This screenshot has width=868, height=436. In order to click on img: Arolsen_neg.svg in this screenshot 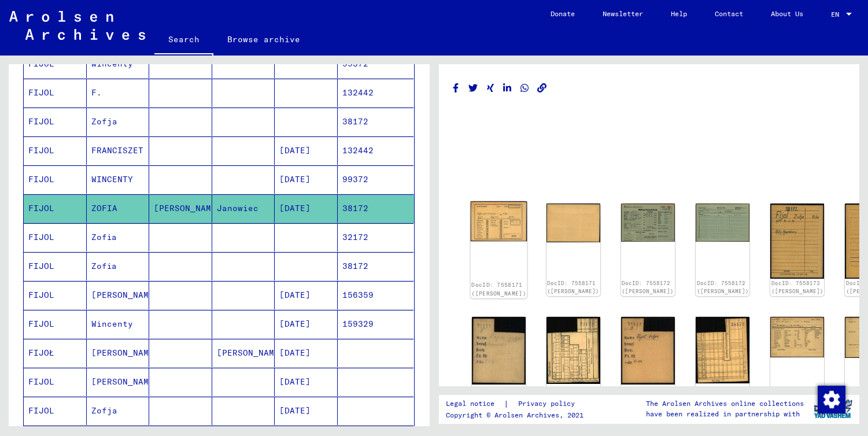, I will do `click(77, 26)`.